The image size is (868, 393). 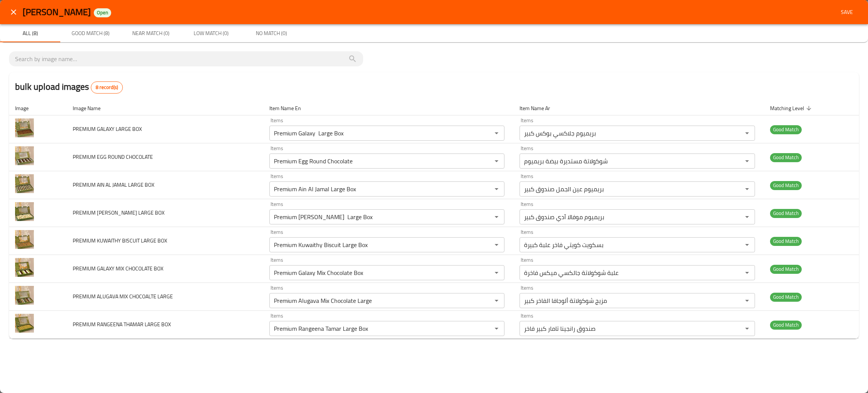 I want to click on span: Good Match (8), so click(x=90, y=33).